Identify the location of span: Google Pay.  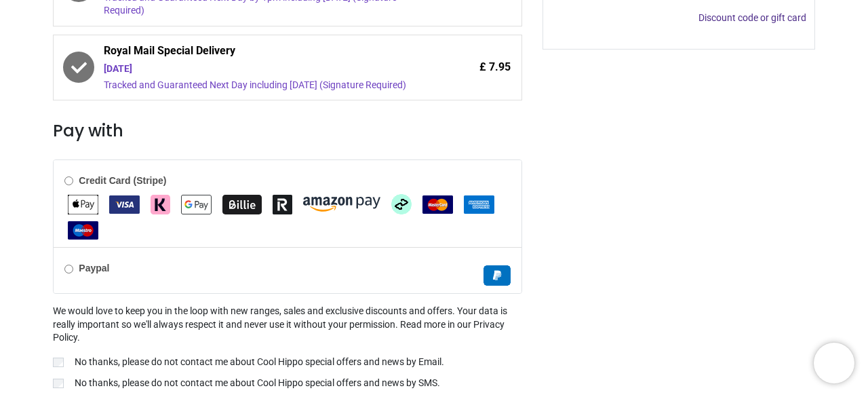
(196, 204).